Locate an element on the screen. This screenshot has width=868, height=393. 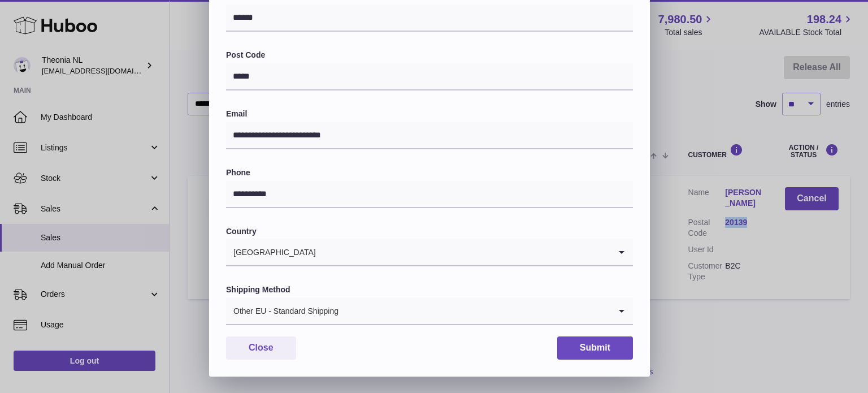
label: Email is located at coordinates (430, 113).